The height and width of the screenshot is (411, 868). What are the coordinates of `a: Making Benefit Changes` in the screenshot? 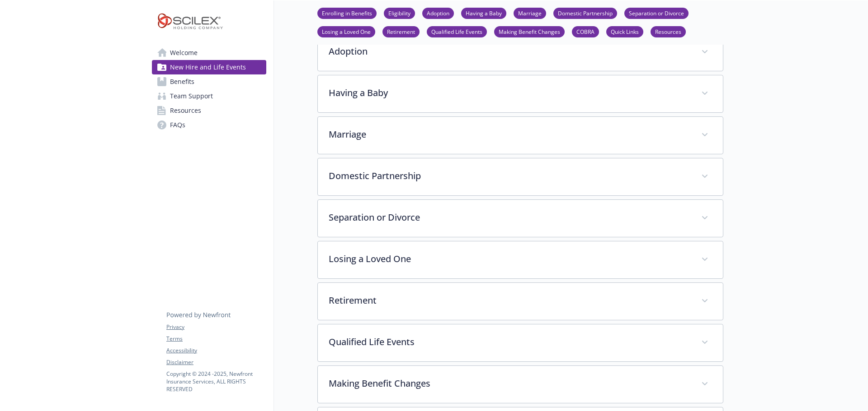 It's located at (529, 31).